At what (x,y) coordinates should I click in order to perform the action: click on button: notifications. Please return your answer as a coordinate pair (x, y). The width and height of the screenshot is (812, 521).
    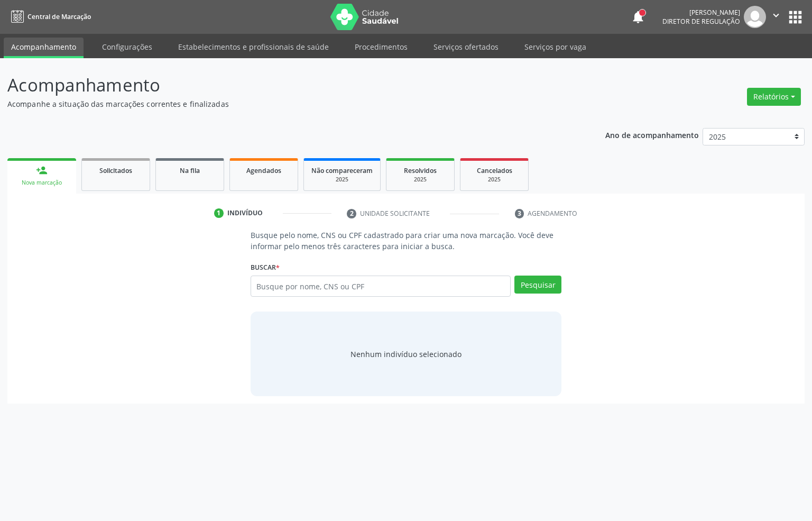
    Looking at the image, I should click on (638, 17).